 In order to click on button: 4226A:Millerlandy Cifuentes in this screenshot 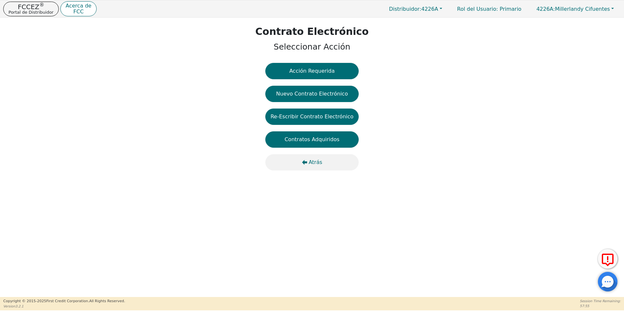, I will do `click(575, 9)`.